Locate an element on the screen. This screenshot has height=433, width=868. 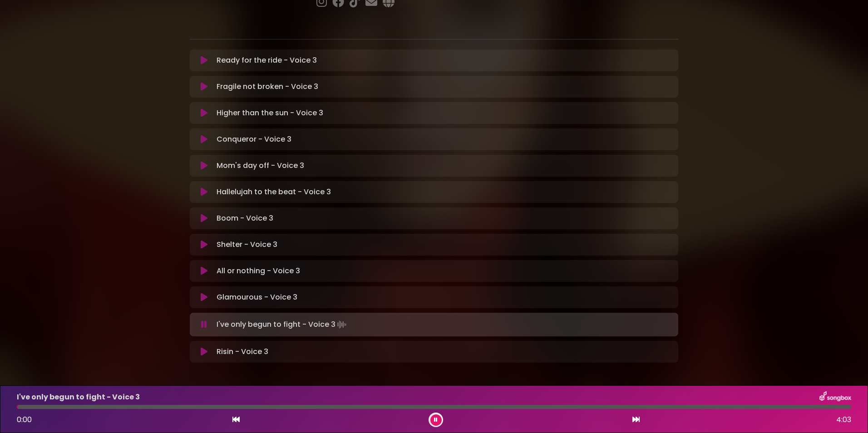
p: All or nothing - Voice 3 is located at coordinates (259, 271).